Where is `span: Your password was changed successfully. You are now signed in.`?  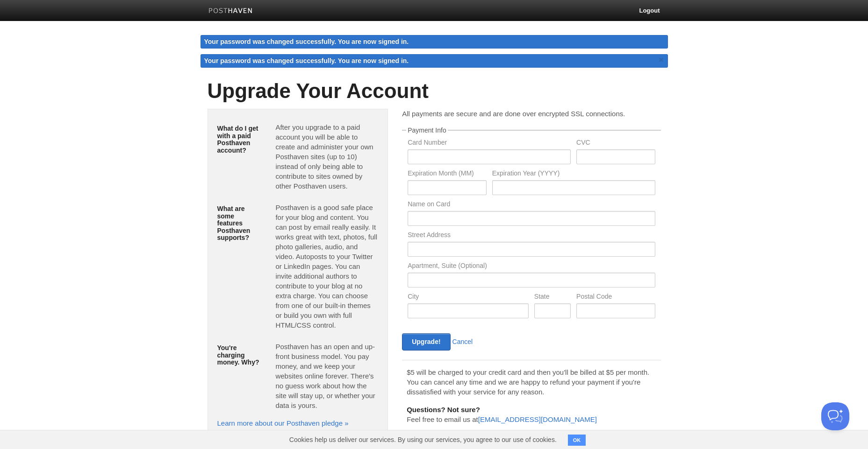 span: Your password was changed successfully. You are now signed in. is located at coordinates (307, 61).